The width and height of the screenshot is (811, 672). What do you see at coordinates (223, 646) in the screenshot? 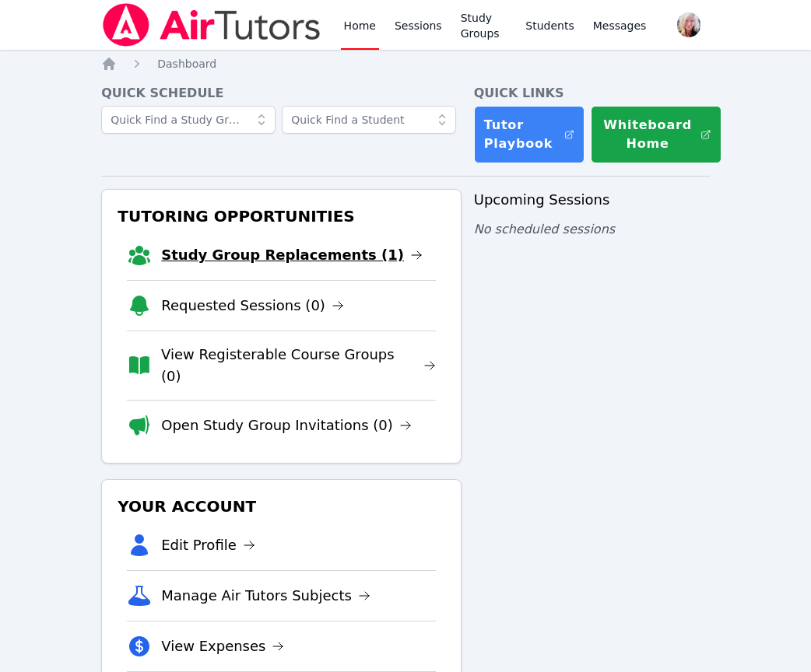
I see `a: View Expenses` at bounding box center [223, 646].